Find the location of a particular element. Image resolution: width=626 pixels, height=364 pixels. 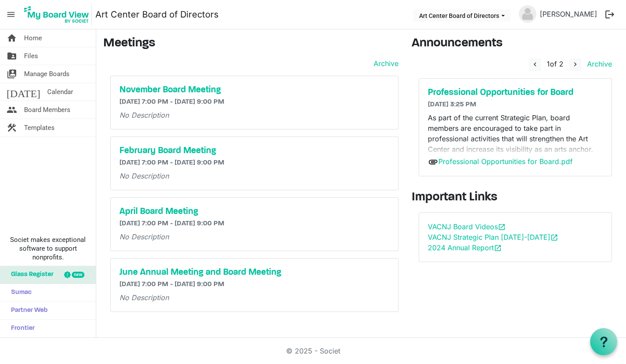

a: Professional Opportunities for Board is located at coordinates (516, 93).